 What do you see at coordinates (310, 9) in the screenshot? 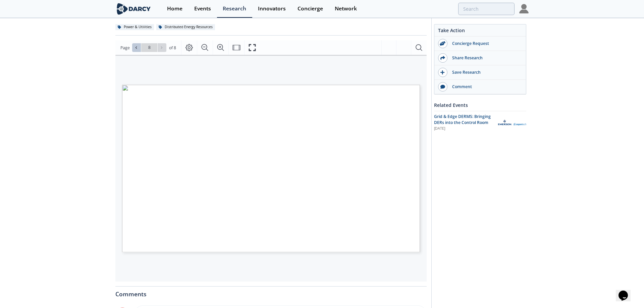
I see `div: Concierge` at bounding box center [310, 9].